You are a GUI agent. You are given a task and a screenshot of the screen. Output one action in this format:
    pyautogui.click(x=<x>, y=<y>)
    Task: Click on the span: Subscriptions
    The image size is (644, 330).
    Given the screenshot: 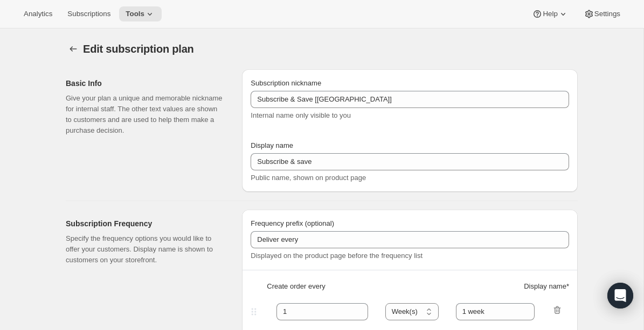 What is the action you would take?
    pyautogui.click(x=89, y=14)
    